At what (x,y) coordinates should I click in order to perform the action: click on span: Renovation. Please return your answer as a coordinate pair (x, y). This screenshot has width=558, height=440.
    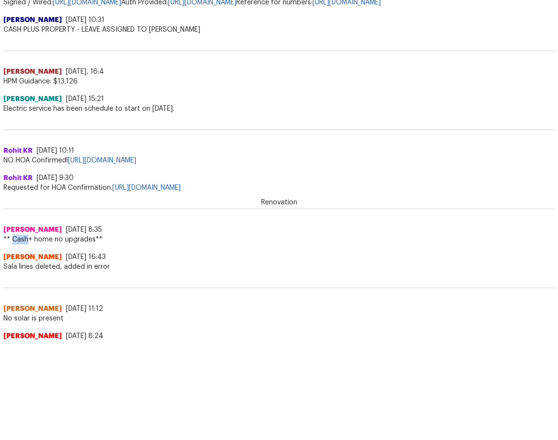
    Looking at the image, I should click on (279, 203).